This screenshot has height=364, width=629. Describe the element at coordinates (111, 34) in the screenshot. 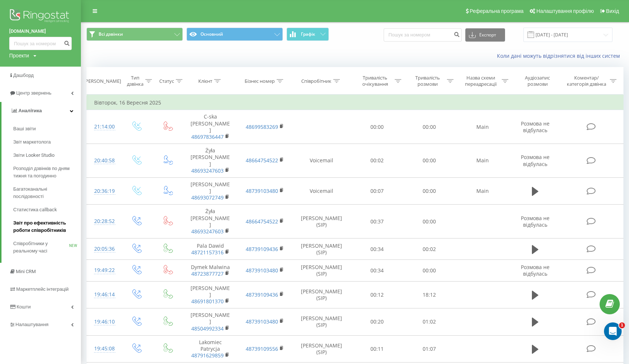

I see `span: Всі дзвінки` at that location.